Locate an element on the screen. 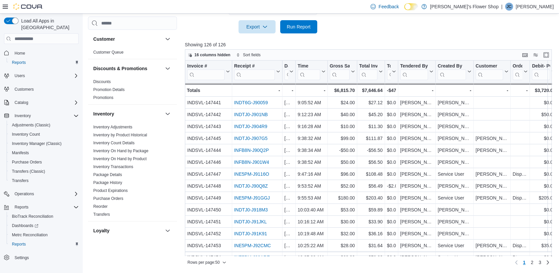  h3: Inventory is located at coordinates (104, 114).